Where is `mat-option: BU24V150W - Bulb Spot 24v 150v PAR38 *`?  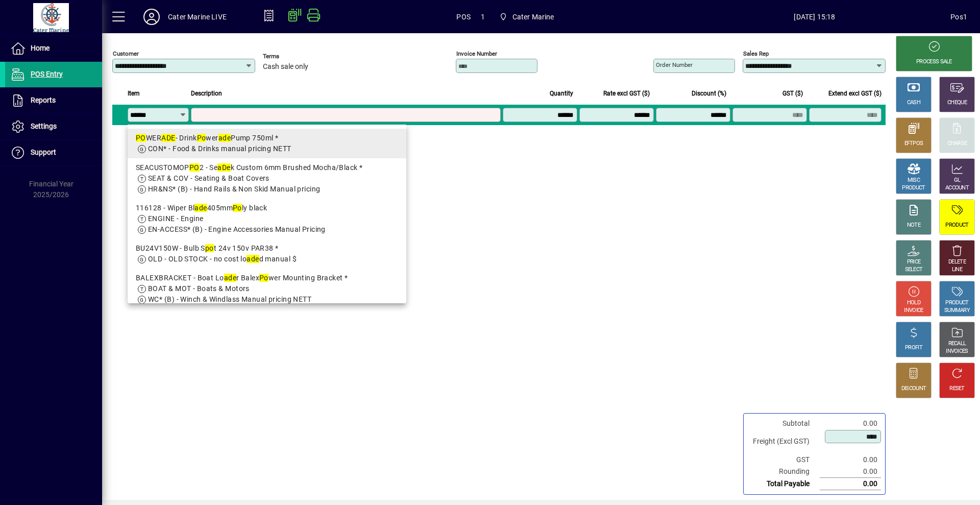
mat-option: BU24V150W - Bulb Spot 24v 150v PAR38 * is located at coordinates (267, 254).